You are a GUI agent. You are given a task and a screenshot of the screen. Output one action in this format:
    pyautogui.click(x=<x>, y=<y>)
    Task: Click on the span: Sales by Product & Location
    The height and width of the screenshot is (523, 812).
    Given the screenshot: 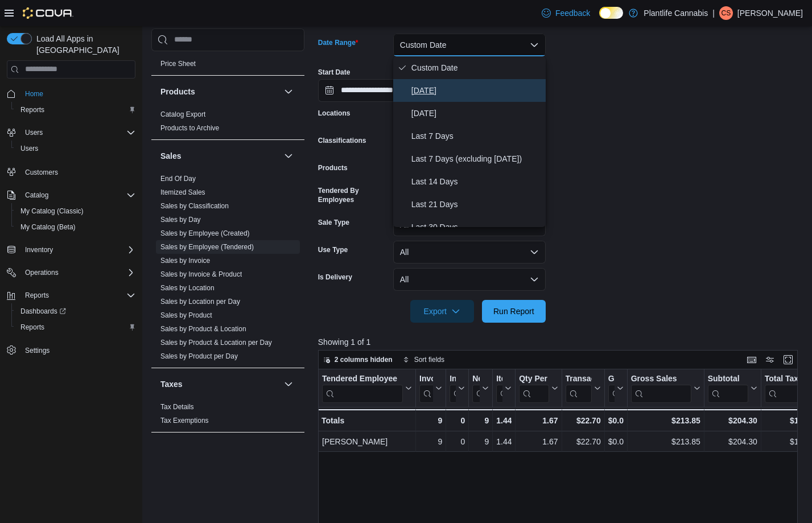 What is the action you would take?
    pyautogui.click(x=203, y=329)
    